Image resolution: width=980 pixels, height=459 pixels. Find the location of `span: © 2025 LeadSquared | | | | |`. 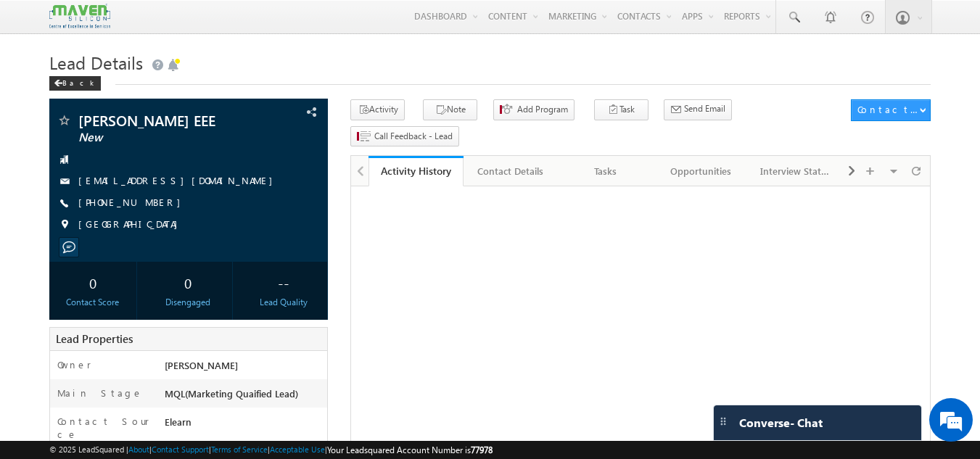

span: © 2025 LeadSquared | | | | | is located at coordinates (271, 450).